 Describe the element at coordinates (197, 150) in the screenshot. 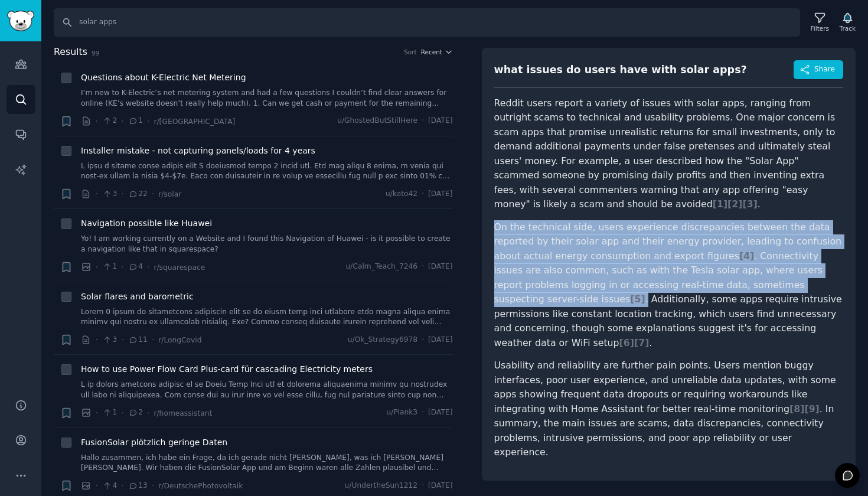

I see `a: Installer mistake - not capturing panels/loads for 4 years` at that location.